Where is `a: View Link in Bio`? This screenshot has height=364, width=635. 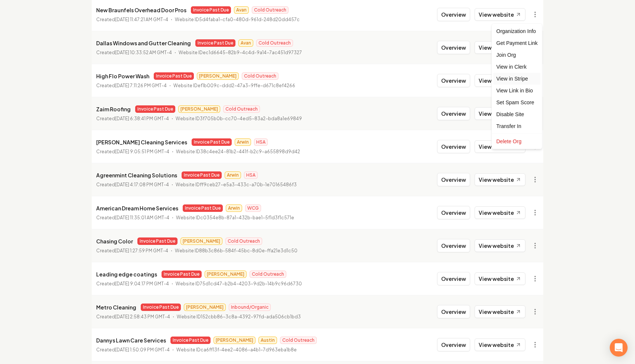
a: View Link in Bio is located at coordinates (517, 90).